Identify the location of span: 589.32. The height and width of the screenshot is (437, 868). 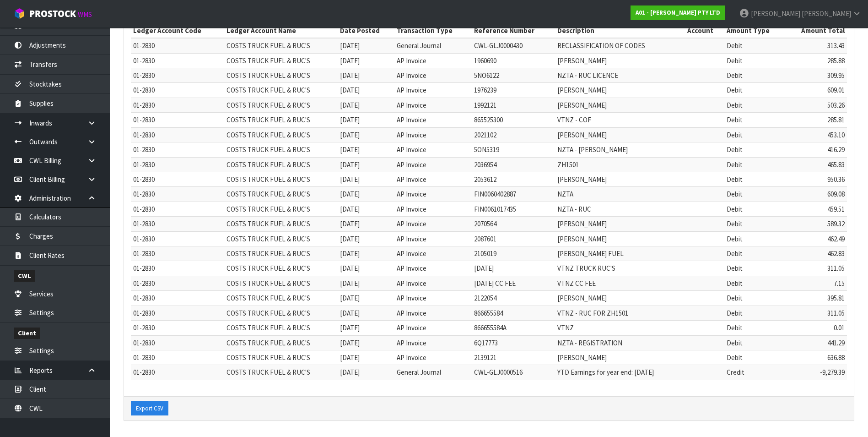
(836, 223).